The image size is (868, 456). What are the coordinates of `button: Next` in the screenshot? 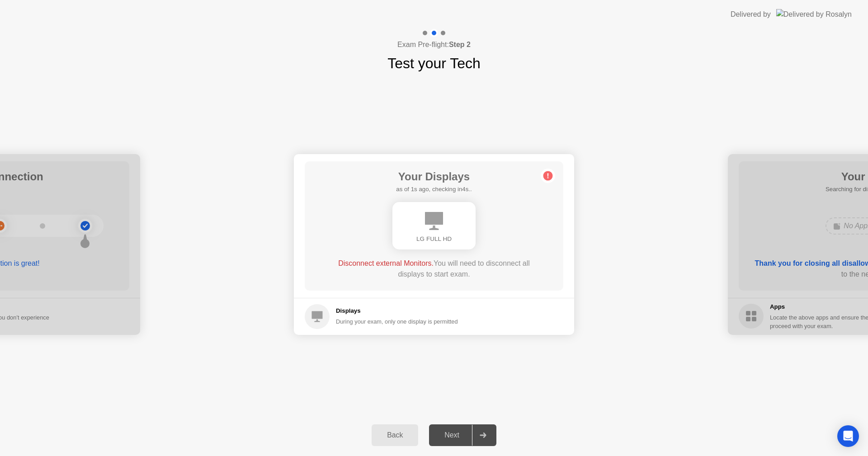 It's located at (462, 435).